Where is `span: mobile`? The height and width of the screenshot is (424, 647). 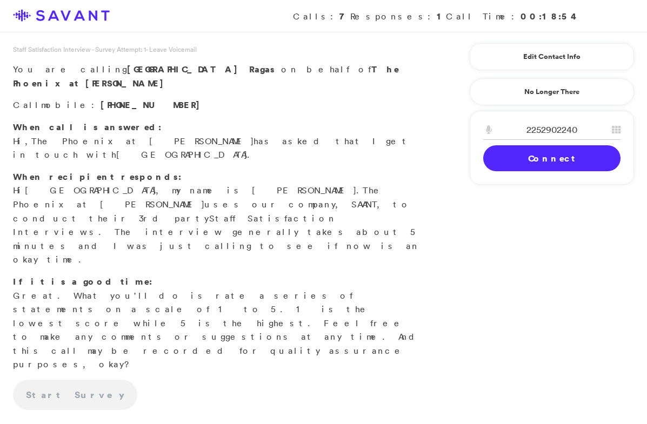
span: mobile is located at coordinates (66, 105).